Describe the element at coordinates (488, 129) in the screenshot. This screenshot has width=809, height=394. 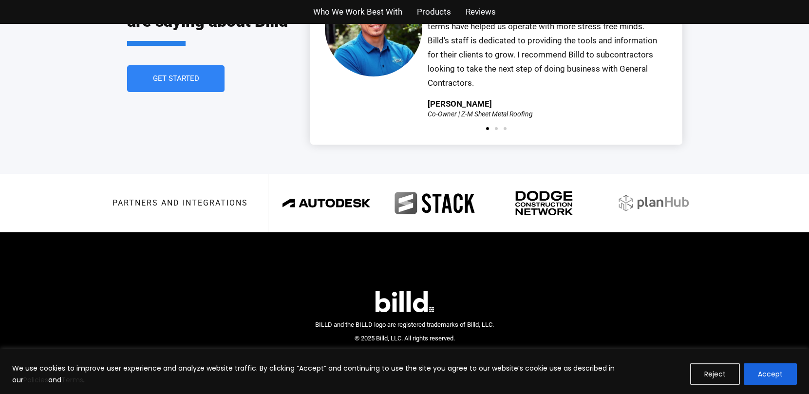
I see `span: Go to slide 1` at that location.